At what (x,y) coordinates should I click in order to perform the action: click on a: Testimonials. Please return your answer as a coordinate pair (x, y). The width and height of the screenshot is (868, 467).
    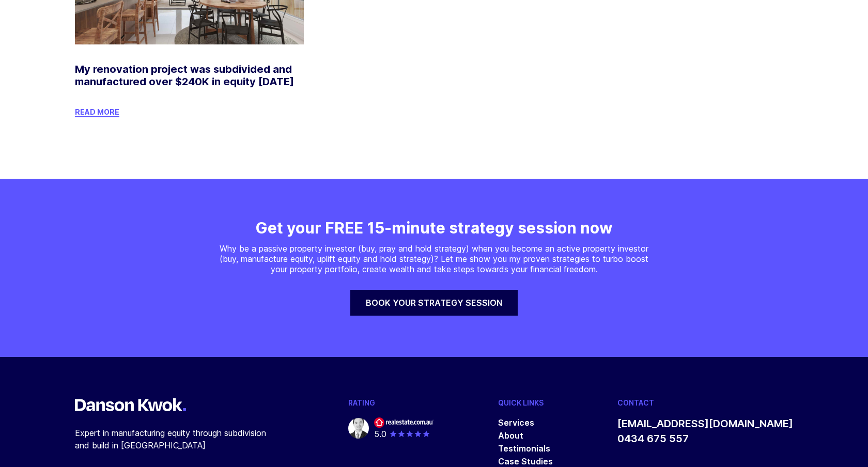
    Looking at the image, I should click on (524, 449).